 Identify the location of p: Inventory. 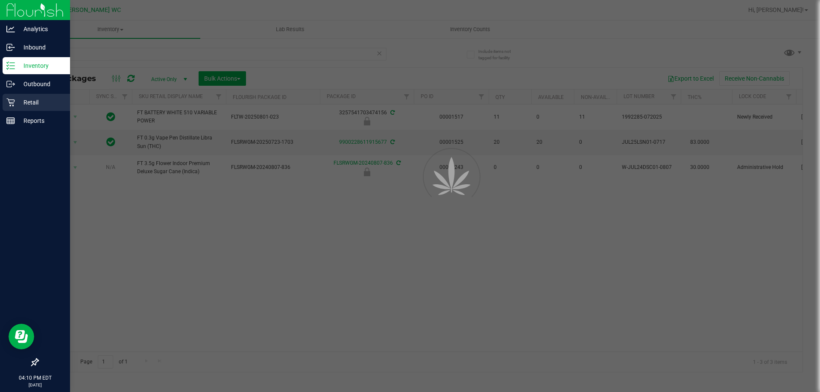
(41, 66).